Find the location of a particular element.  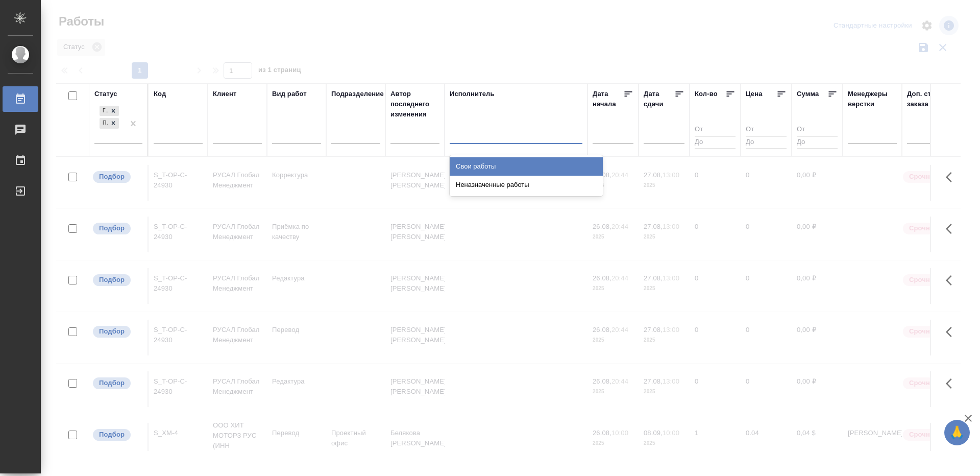

div: Готов к работе is located at coordinates (103, 111).